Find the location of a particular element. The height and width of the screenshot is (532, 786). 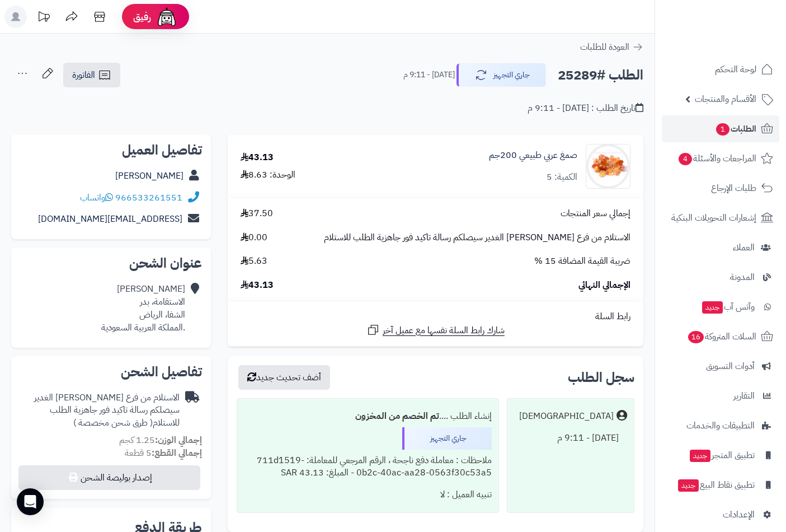

a: العودة للطلبات is located at coordinates (612, 47).